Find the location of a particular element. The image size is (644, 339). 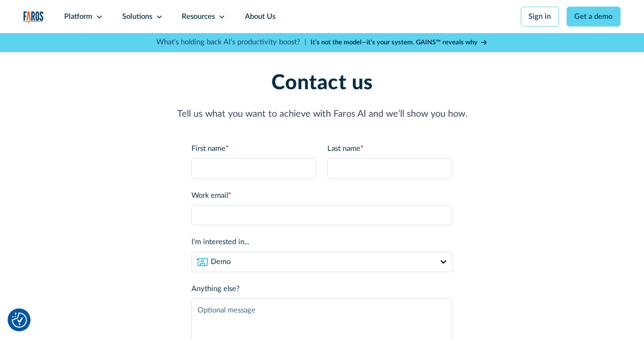

label: Anything else? is located at coordinates (321, 289).